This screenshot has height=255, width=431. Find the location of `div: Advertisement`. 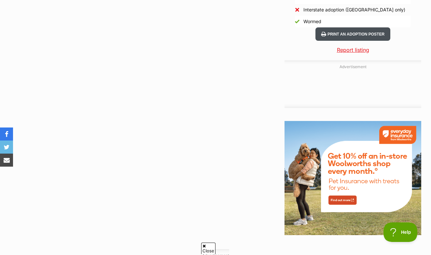

div: Advertisement is located at coordinates (353, 84).